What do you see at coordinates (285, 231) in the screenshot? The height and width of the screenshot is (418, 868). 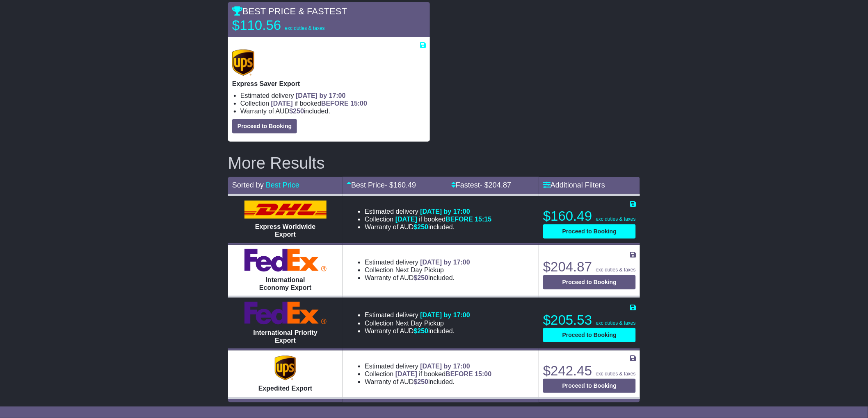 I see `span: Express Worldwide Export` at bounding box center [285, 231].